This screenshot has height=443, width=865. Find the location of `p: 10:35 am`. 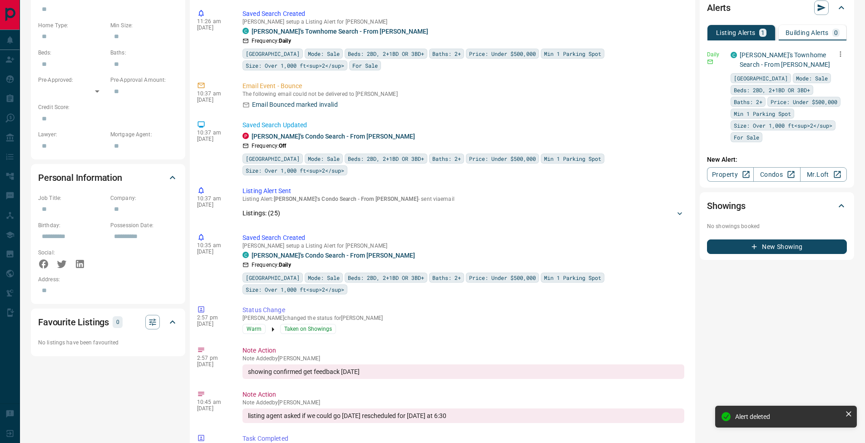

p: 10:35 am is located at coordinates (213, 245).